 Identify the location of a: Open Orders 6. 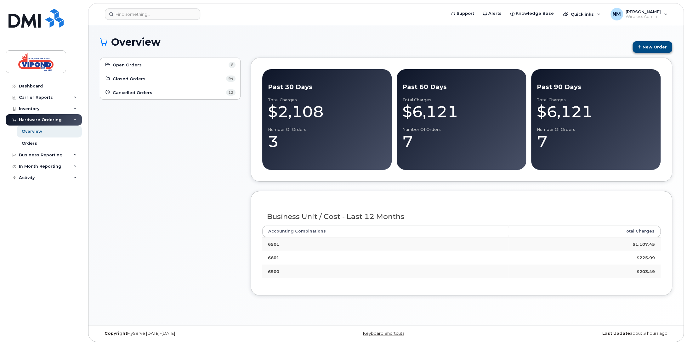
(170, 65).